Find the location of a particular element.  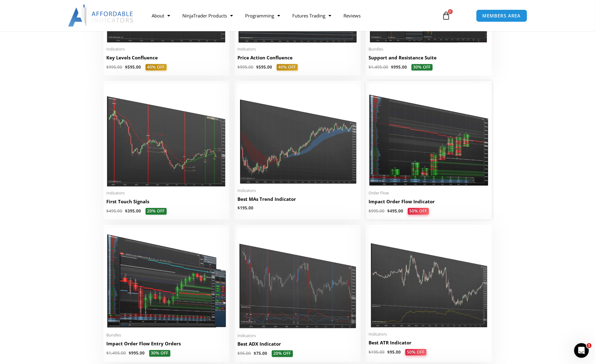

a: About is located at coordinates (161, 15).